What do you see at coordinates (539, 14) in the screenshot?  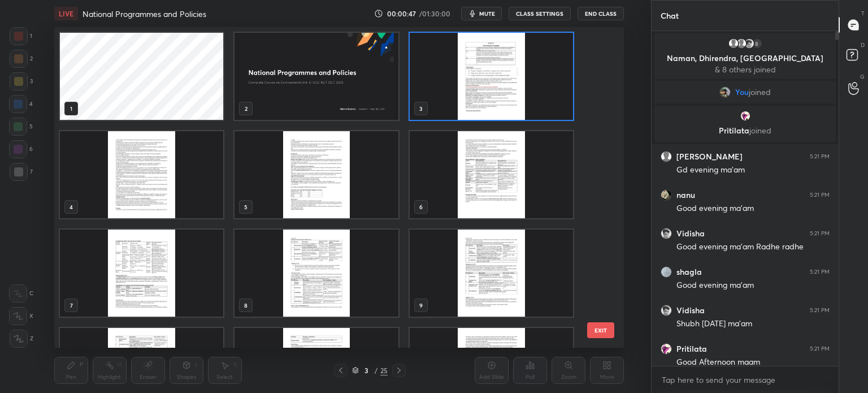 I see `button: CLASS SETTINGS` at bounding box center [539, 14].